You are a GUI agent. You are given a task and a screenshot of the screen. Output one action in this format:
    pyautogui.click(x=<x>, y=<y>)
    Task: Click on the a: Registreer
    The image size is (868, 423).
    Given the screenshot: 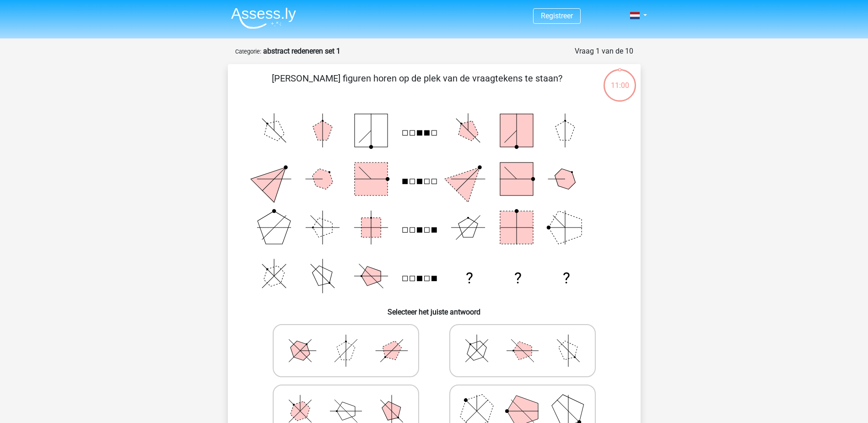 What is the action you would take?
    pyautogui.click(x=557, y=16)
    